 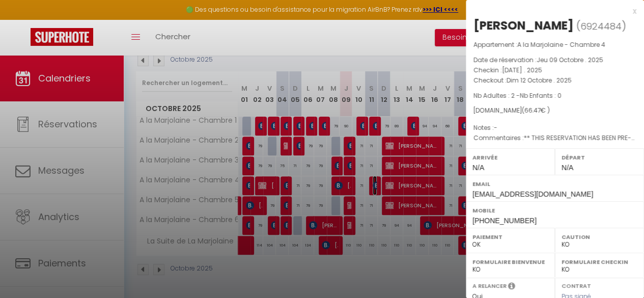 I want to click on span: 6924484, so click(x=601, y=25).